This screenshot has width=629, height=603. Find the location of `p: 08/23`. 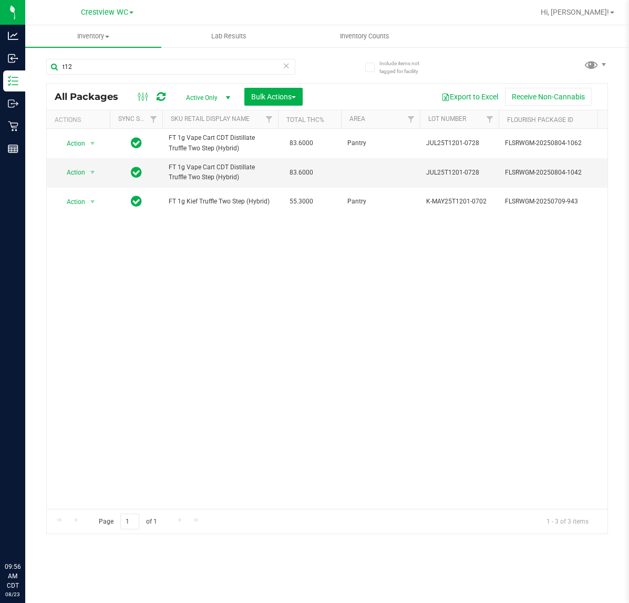

p: 08/23 is located at coordinates (13, 594).